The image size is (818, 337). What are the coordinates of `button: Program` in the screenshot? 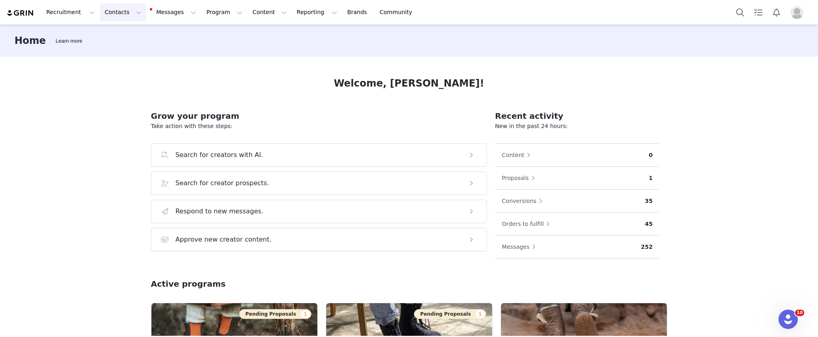 It's located at (224, 12).